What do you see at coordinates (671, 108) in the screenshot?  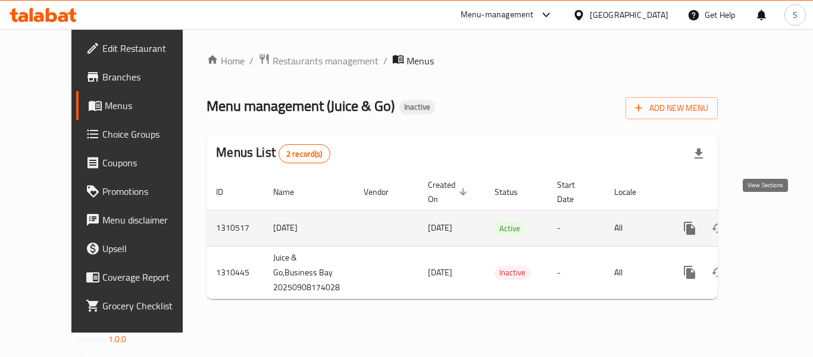 I see `button: Add New Menu` at bounding box center [671, 108].